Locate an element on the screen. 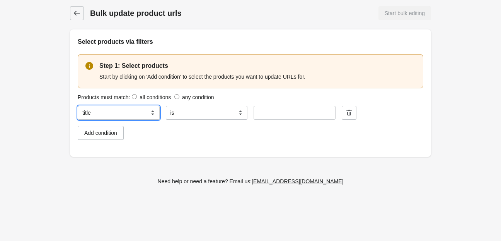 Image resolution: width=501 pixels, height=241 pixels. label: all conditions is located at coordinates (155, 97).